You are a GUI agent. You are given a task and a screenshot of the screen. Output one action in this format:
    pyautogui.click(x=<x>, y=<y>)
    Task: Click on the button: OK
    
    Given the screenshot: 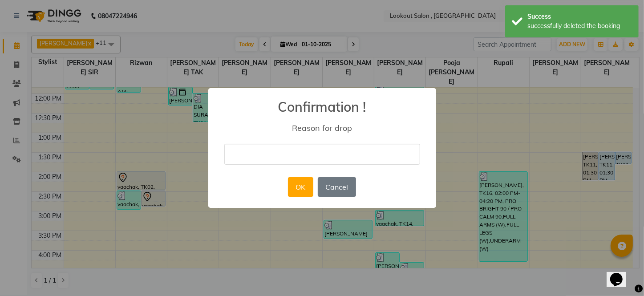 What is the action you would take?
    pyautogui.click(x=301, y=187)
    